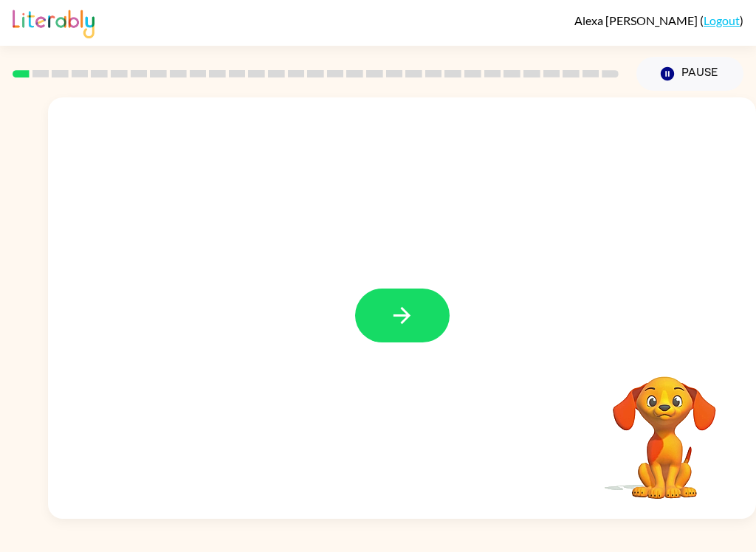 Image resolution: width=756 pixels, height=552 pixels. What do you see at coordinates (689, 74) in the screenshot?
I see `button: Pause` at bounding box center [689, 74].